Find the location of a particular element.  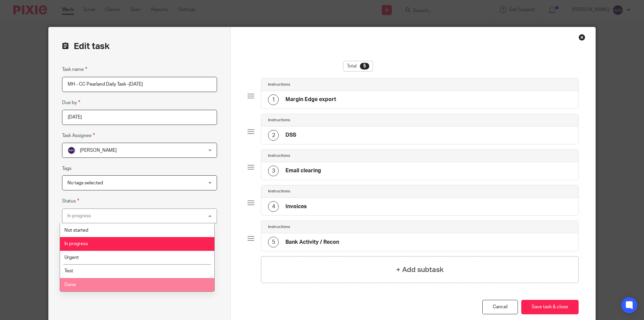

span: Not started is located at coordinates (76, 230).